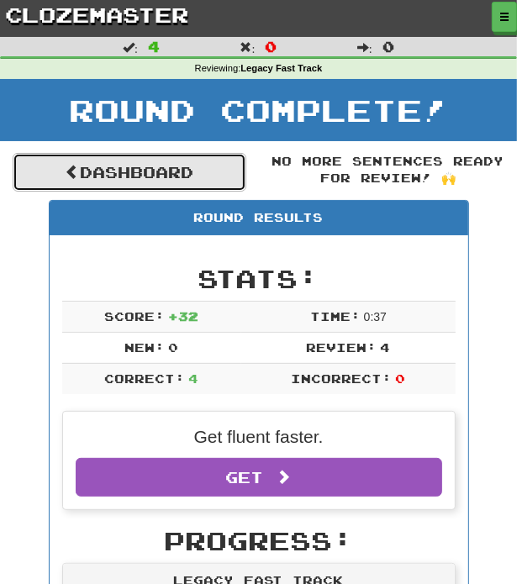  Describe the element at coordinates (342, 347) in the screenshot. I see `span: Review:` at that location.